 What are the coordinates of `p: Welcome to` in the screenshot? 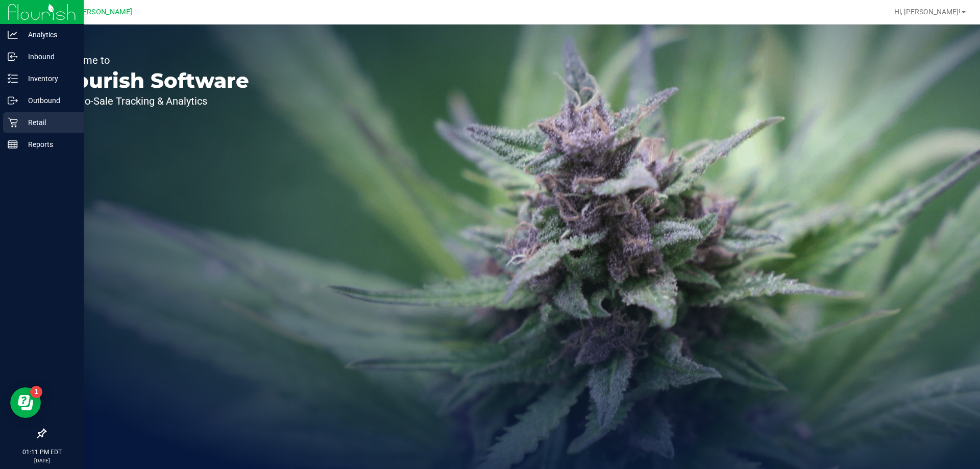 It's located at (152, 60).